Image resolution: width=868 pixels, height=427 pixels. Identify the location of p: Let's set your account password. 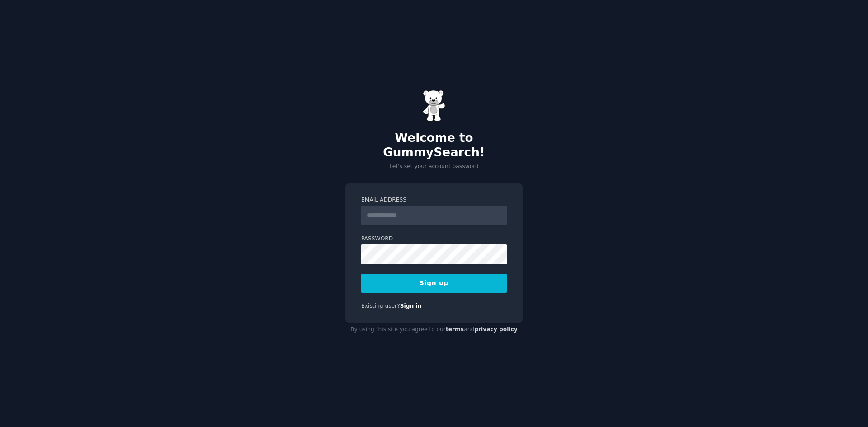
(434, 167).